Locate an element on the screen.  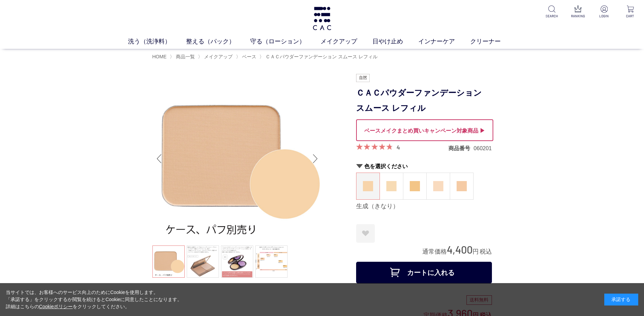
div: 承諾する is located at coordinates (622, 299).